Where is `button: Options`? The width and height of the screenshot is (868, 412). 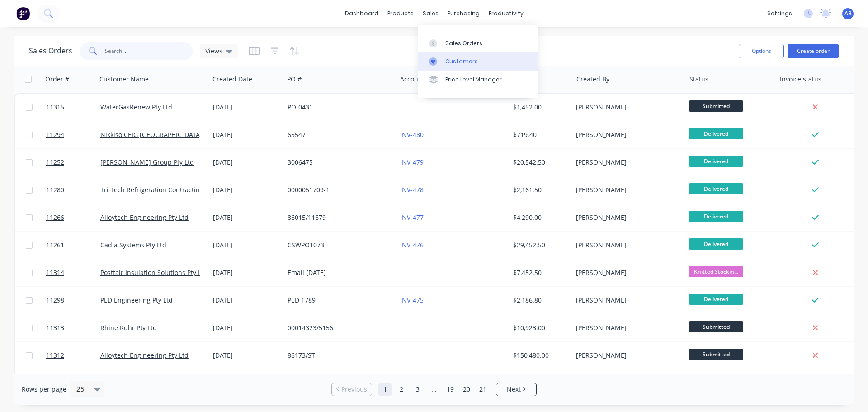 button: Options is located at coordinates (761, 51).